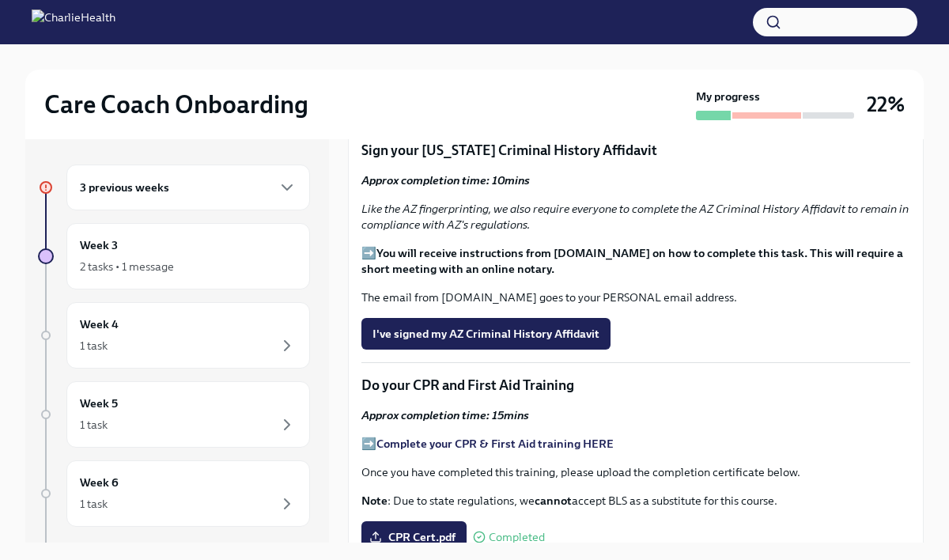 Image resolution: width=949 pixels, height=560 pixels. I want to click on p: : Due to state regulations, we accept BLS as a substitute for this course., so click(636, 500).